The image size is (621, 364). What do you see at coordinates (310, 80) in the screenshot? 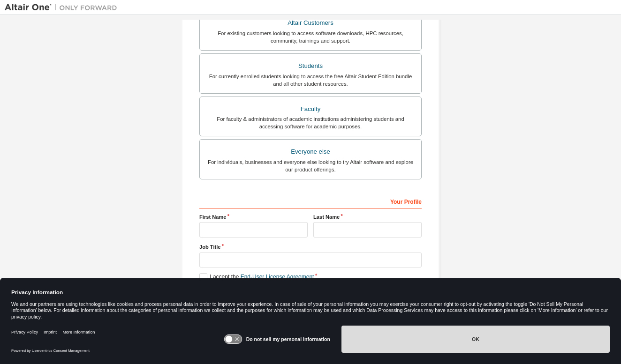
I see `div: For currently enrolled students looking to access the free Altair Student Edition bundle and all ...` at bounding box center [310, 80].